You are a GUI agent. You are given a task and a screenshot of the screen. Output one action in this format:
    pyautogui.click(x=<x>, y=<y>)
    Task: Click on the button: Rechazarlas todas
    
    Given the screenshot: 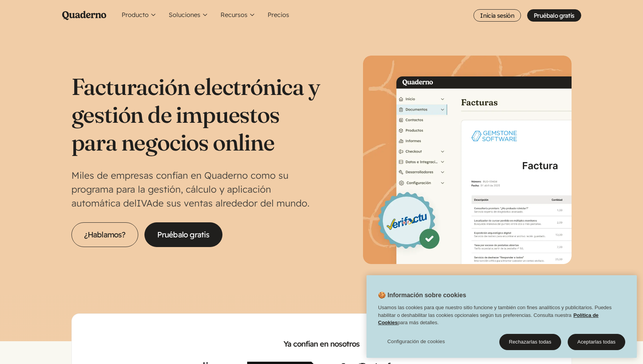 What is the action you would take?
    pyautogui.click(x=530, y=342)
    